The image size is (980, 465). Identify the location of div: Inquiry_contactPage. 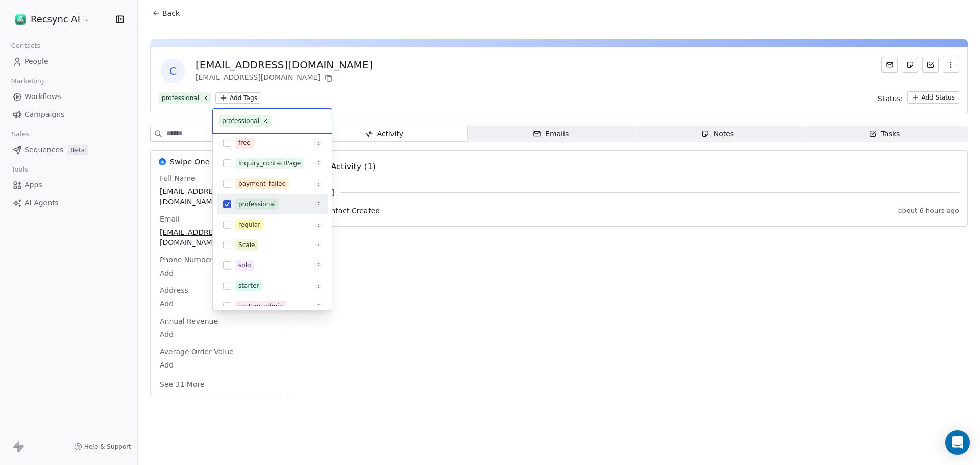
(270, 163).